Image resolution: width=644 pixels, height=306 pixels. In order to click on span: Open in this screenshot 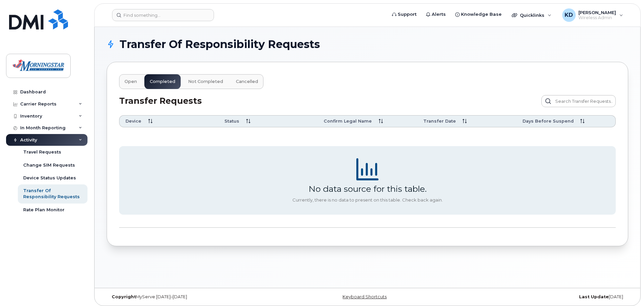, I will do `click(130, 82)`.